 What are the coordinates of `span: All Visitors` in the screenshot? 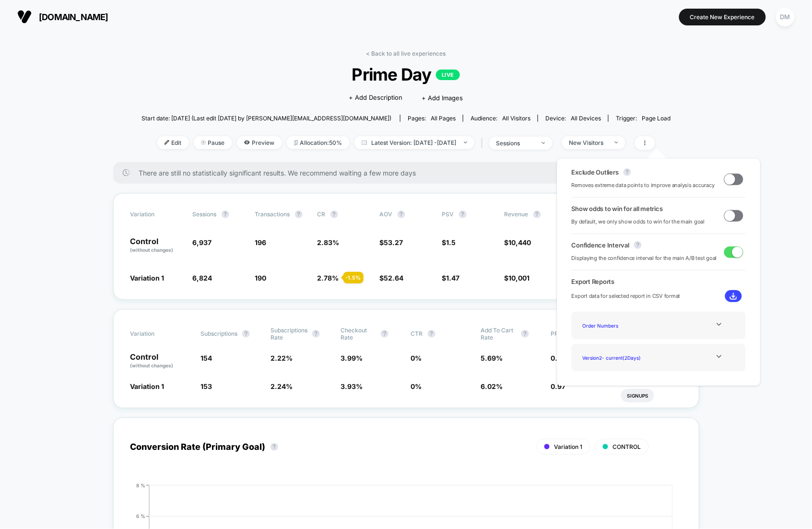 It's located at (516, 118).